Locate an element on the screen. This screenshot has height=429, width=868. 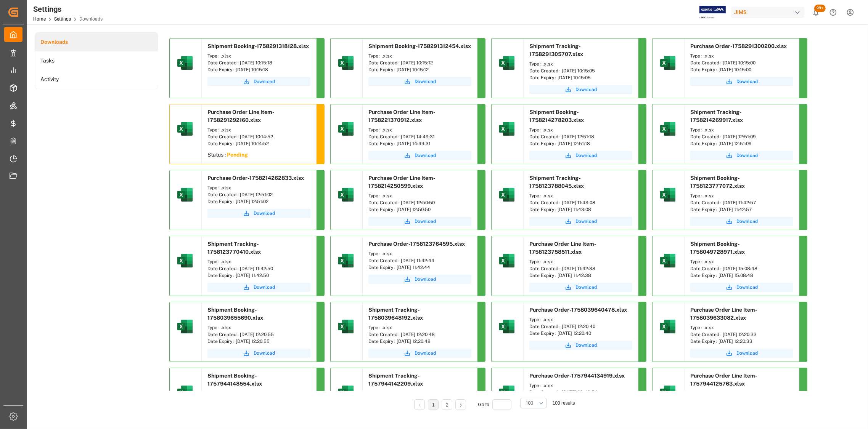
li: 2 is located at coordinates (447, 405).